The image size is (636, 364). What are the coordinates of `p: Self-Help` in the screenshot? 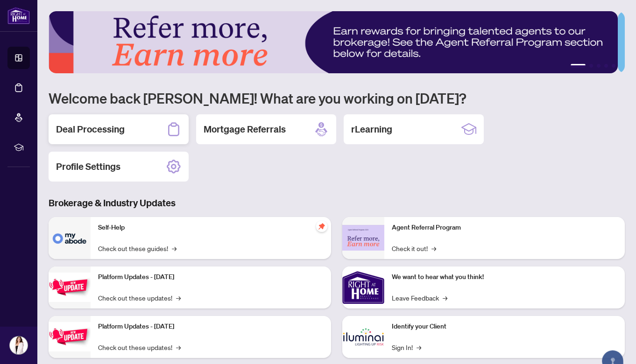 It's located at (211, 227).